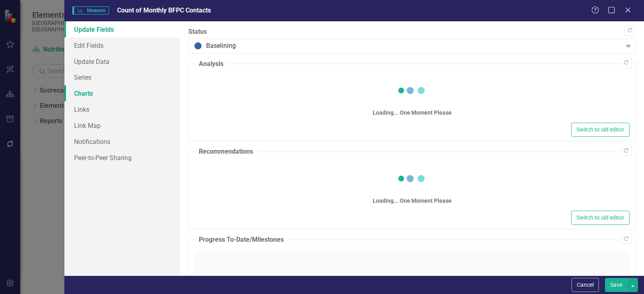 Image resolution: width=644 pixels, height=294 pixels. What do you see at coordinates (122, 109) in the screenshot?
I see `a: Links` at bounding box center [122, 109].